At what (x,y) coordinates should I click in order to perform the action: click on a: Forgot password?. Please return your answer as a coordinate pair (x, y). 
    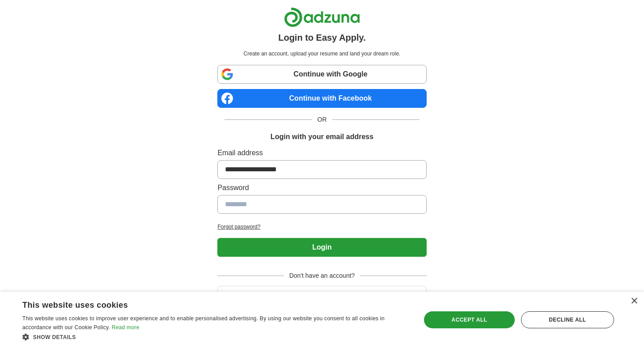
    Looking at the image, I should click on (322, 227).